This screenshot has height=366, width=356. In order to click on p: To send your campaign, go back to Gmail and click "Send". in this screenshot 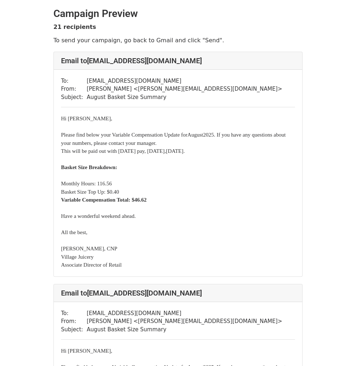, I will do `click(178, 40)`.